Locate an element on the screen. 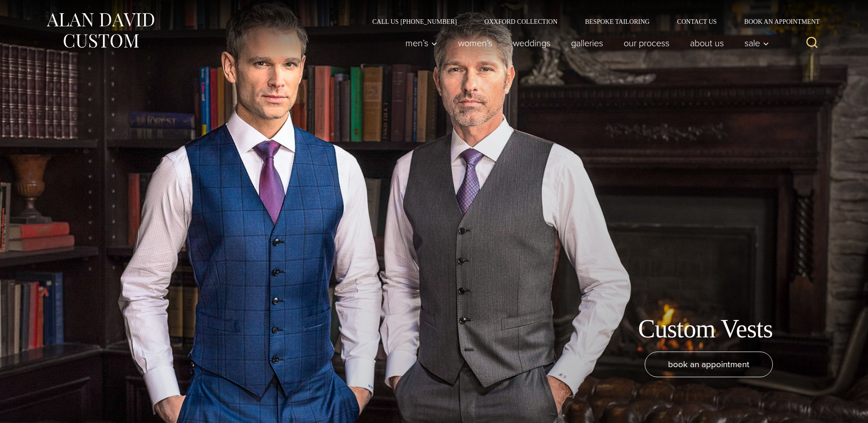 This screenshot has width=868, height=423. a: Oxxford Collection is located at coordinates (521, 21).